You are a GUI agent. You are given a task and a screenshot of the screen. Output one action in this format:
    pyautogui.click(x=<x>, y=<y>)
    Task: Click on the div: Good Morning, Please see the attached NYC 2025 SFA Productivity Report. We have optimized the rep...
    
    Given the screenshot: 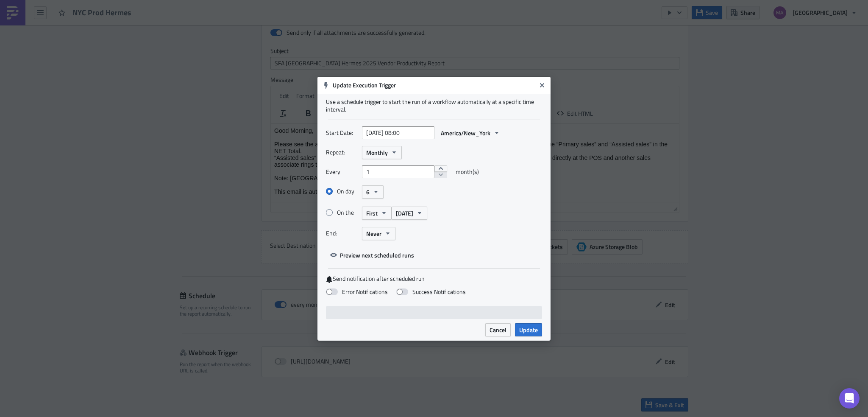 What is the action you would take?
    pyautogui.click(x=204, y=51)
    